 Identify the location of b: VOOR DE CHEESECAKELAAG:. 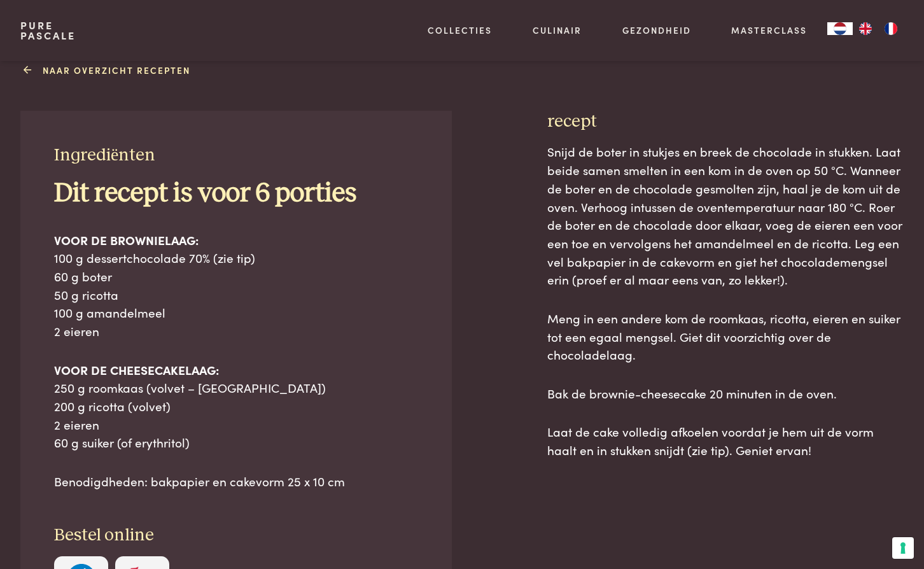
(137, 369).